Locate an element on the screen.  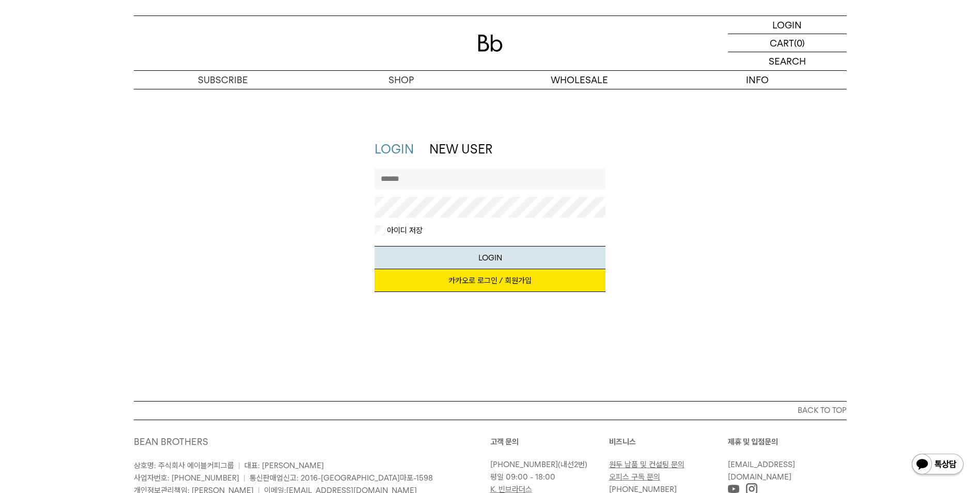
p: LOGIN is located at coordinates (787, 25).